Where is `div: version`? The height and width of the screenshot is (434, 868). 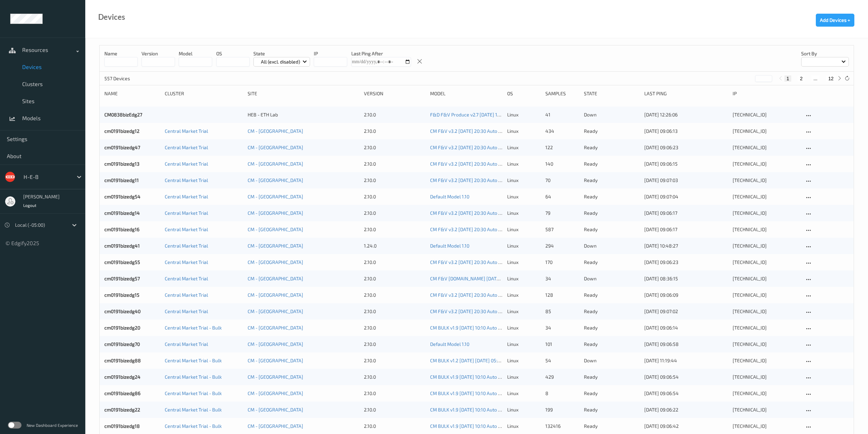 div: version is located at coordinates (394, 93).